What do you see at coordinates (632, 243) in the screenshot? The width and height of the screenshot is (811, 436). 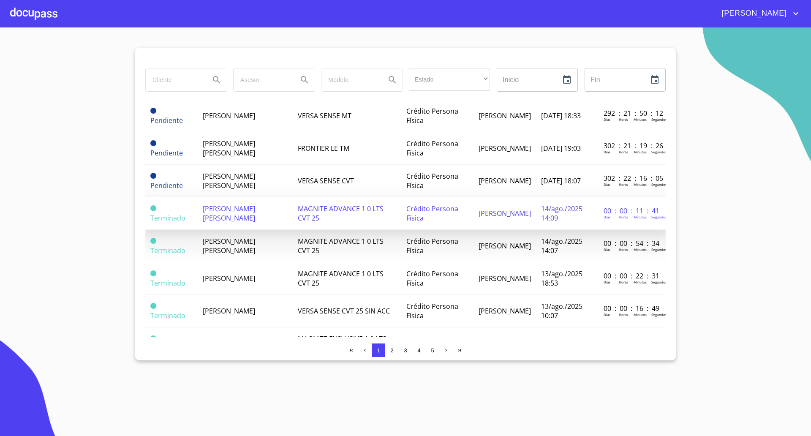 I see `p: 00 : 00 : 54 : 34` at bounding box center [632, 243].